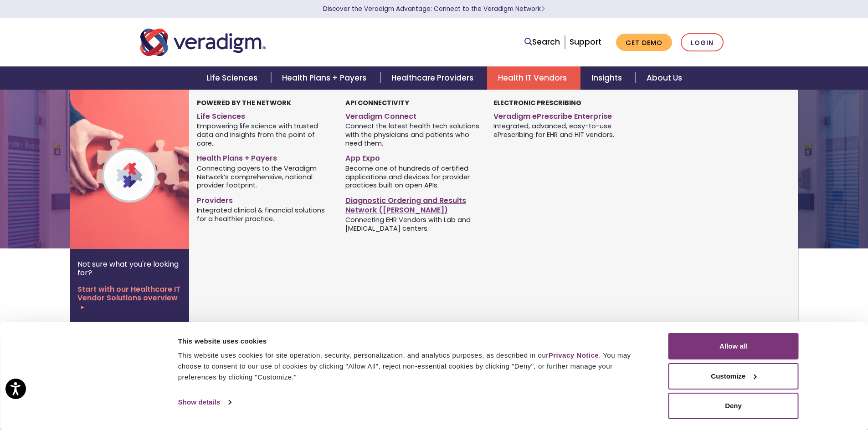 This screenshot has height=430, width=868. Describe the element at coordinates (413, 342) in the screenshot. I see `div: This website uses cookies` at that location.